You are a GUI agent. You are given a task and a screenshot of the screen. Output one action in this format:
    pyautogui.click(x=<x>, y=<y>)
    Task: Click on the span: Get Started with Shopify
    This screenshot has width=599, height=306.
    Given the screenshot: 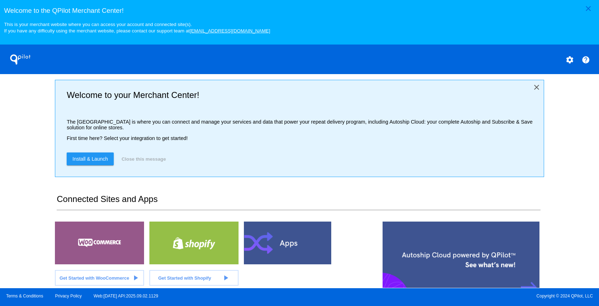 What is the action you would take?
    pyautogui.click(x=185, y=278)
    